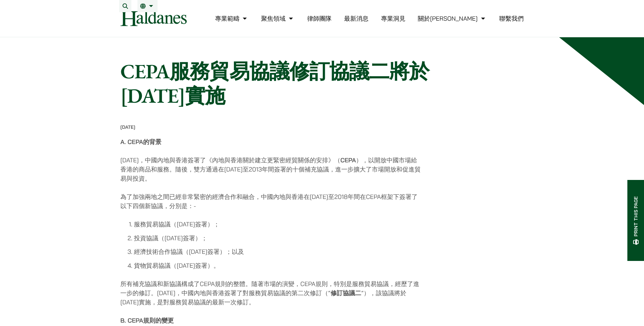 Image resolution: width=644 pixels, height=326 pixels. Describe the element at coordinates (511, 19) in the screenshot. I see `a: 聯繫我們` at that location.